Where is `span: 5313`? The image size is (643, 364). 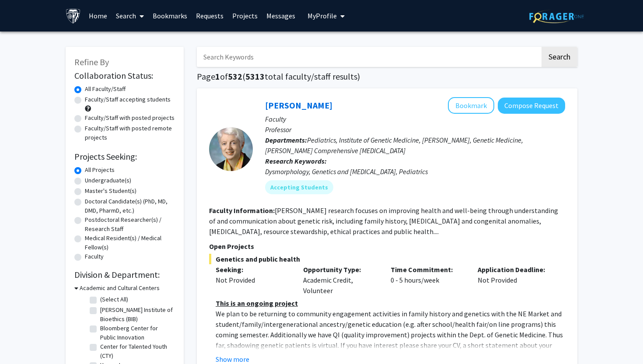 span: 5313 is located at coordinates (255, 76).